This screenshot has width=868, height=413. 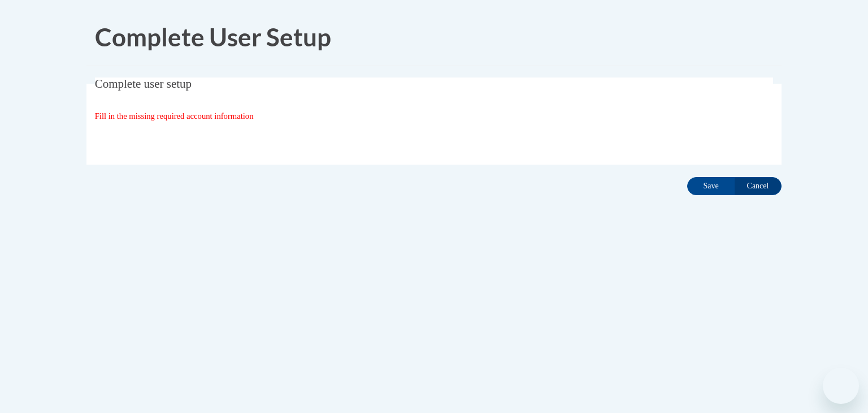 What do you see at coordinates (711, 186) in the screenshot?
I see `input: Save` at bounding box center [711, 186].